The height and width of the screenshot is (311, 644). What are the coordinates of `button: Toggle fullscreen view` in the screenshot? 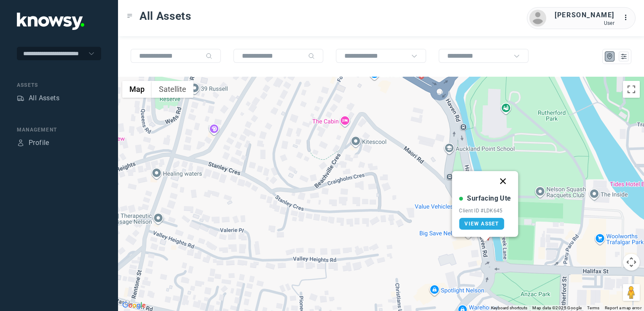 It's located at (631, 89).